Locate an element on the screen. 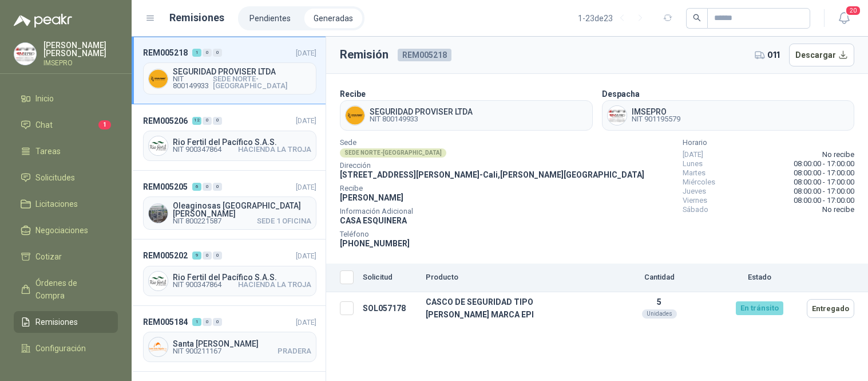 This screenshot has height=381, width=868. span: 1 is located at coordinates (104, 125).